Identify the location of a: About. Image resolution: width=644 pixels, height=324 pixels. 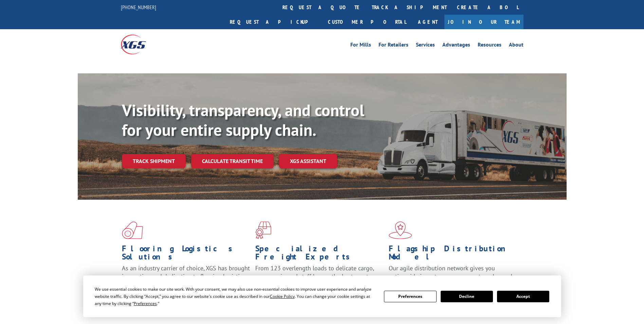
(516, 46).